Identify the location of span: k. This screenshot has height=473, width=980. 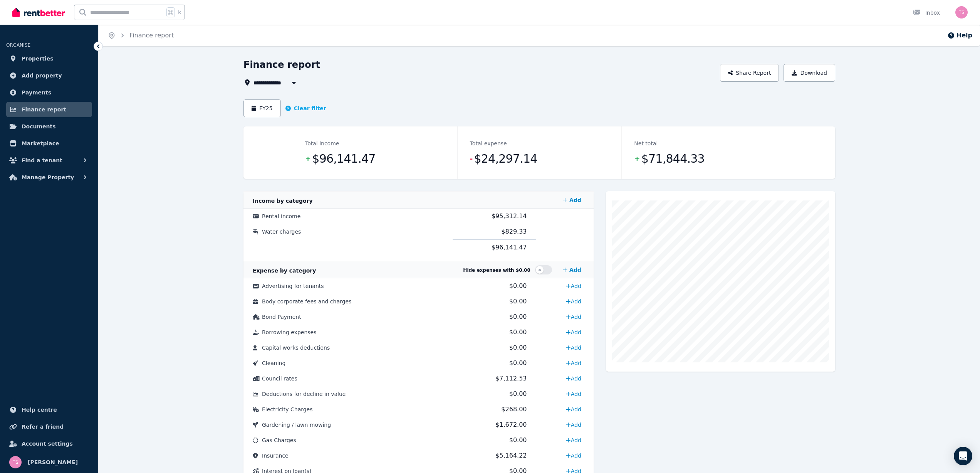
(179, 12).